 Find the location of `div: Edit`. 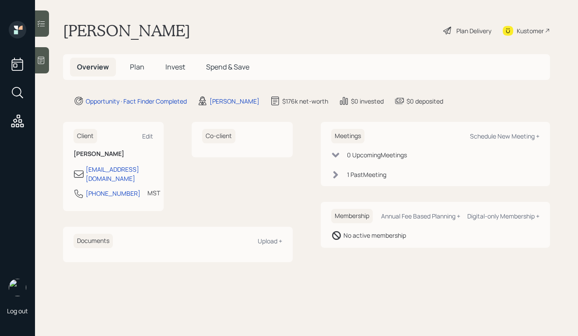

div: Edit is located at coordinates (147, 136).